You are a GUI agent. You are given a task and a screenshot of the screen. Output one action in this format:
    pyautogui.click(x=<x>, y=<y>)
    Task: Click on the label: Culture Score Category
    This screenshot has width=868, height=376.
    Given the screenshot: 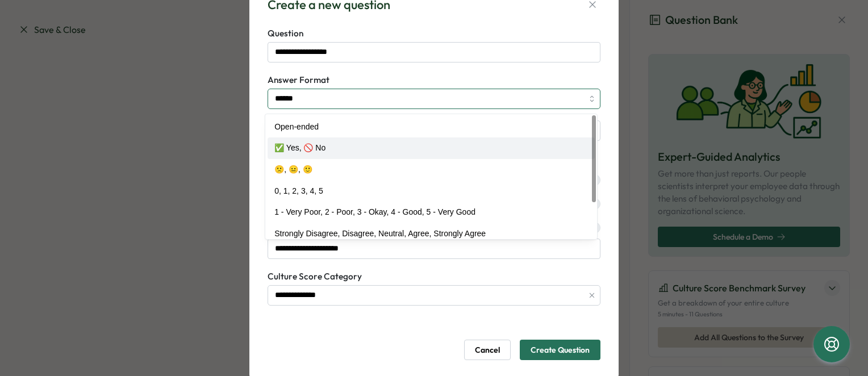 What is the action you would take?
    pyautogui.click(x=434, y=276)
    